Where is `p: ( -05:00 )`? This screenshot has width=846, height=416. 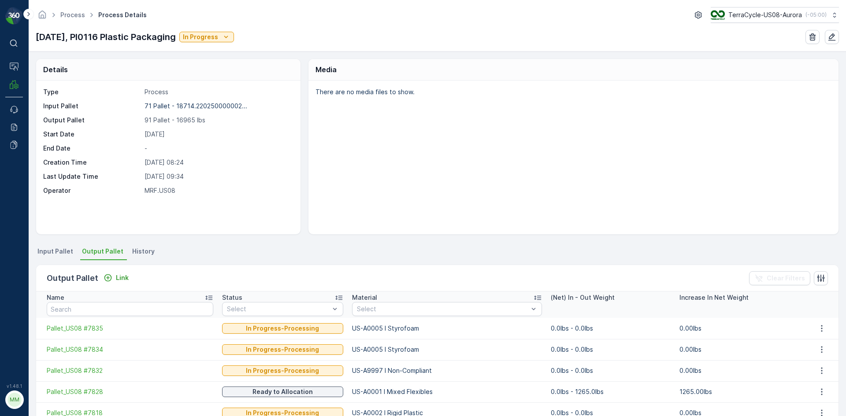
p: ( -05:00 ) is located at coordinates (816, 15).